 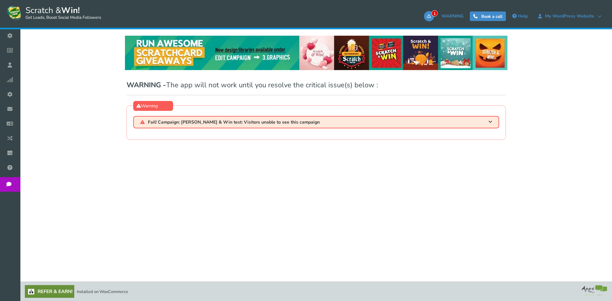 I want to click on div: Warning, so click(x=153, y=106).